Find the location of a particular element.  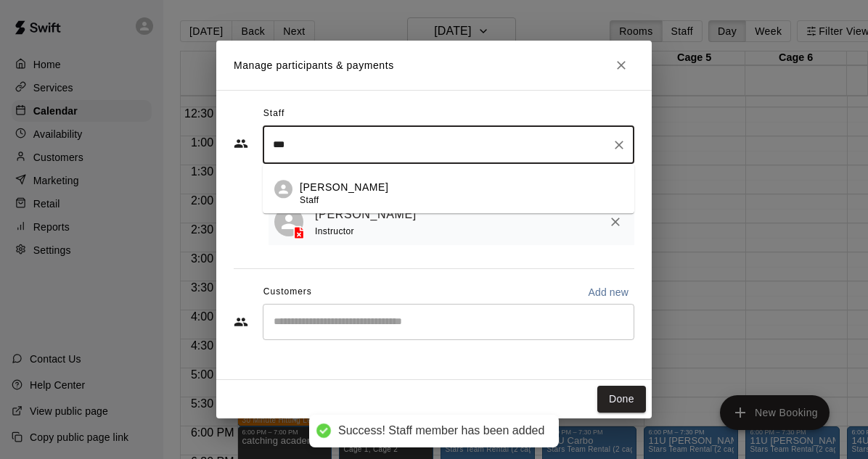

svg: Customers is located at coordinates (241, 322).